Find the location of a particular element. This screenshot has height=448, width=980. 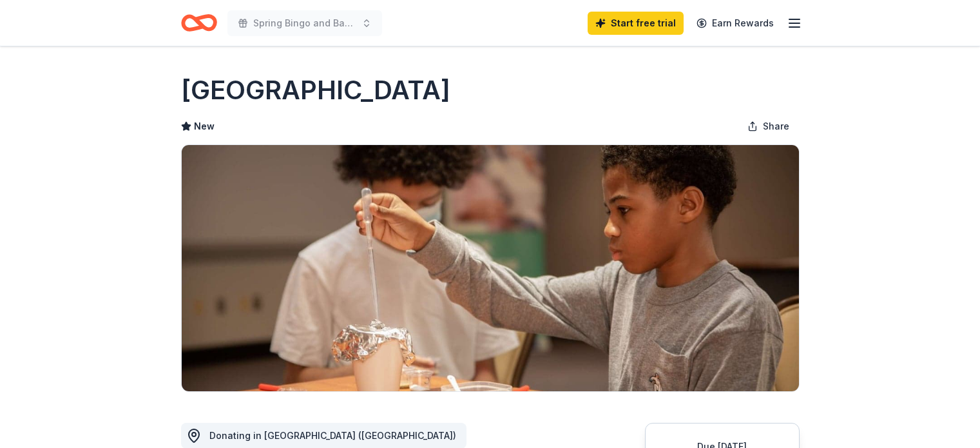

a: Earn Rewards is located at coordinates (735, 23).